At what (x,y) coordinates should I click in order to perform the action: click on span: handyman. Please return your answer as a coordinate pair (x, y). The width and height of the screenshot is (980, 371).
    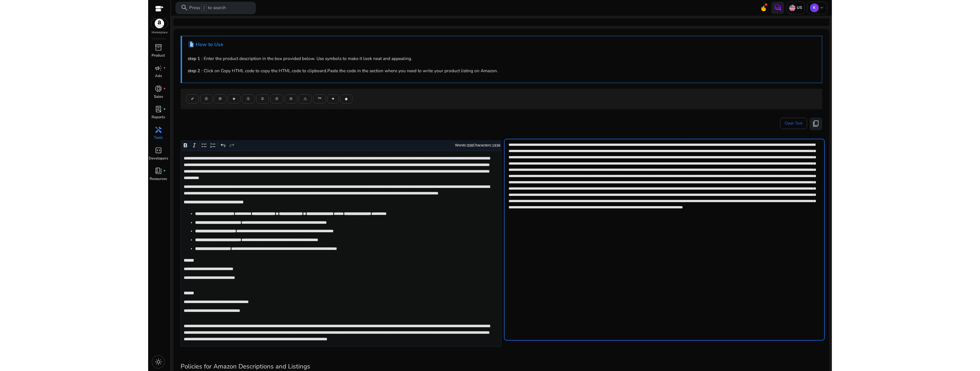
    Looking at the image, I should click on (159, 130).